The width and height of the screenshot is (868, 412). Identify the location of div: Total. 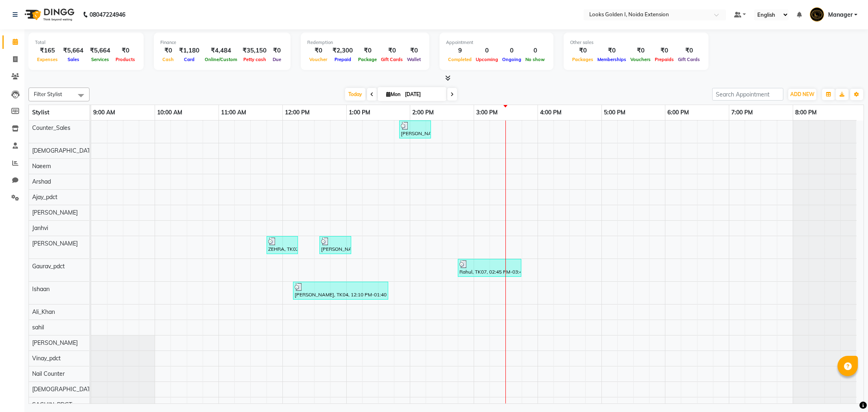
(86, 42).